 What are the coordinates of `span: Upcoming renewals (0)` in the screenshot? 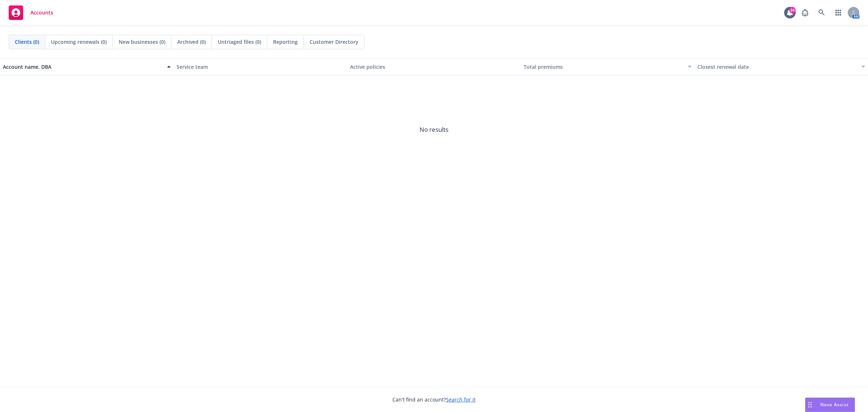 It's located at (79, 42).